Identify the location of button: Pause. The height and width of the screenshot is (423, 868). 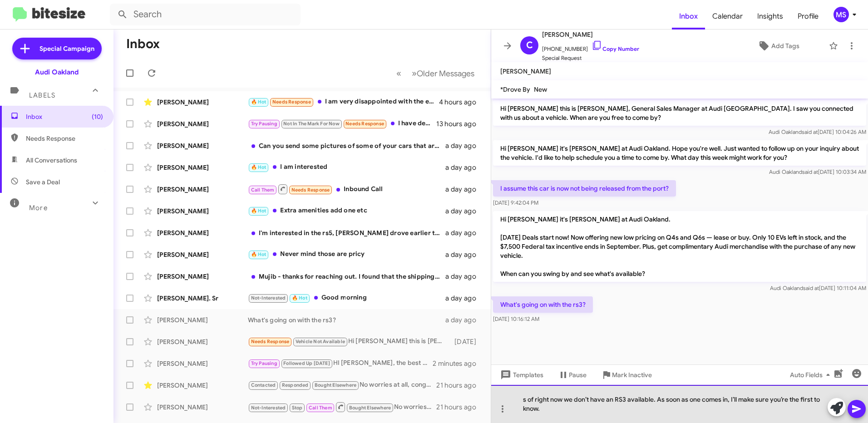
(572, 375).